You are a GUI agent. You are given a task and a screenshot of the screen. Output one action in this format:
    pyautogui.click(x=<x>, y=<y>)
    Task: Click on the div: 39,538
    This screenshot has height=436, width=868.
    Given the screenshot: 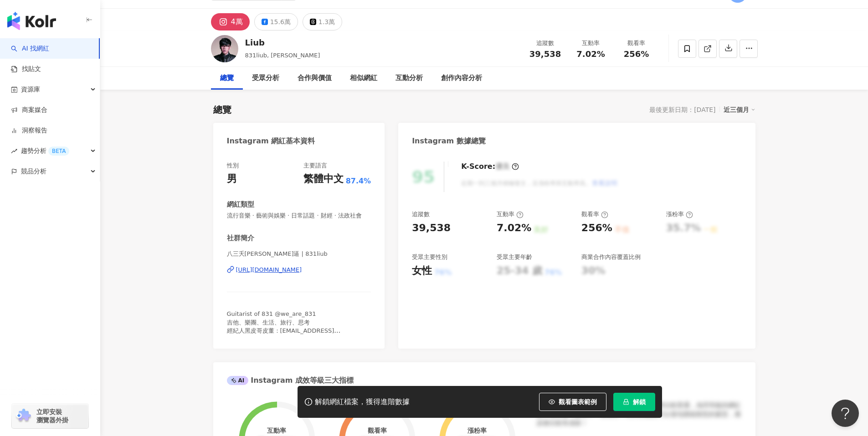 What is the action you would take?
    pyautogui.click(x=431, y=228)
    